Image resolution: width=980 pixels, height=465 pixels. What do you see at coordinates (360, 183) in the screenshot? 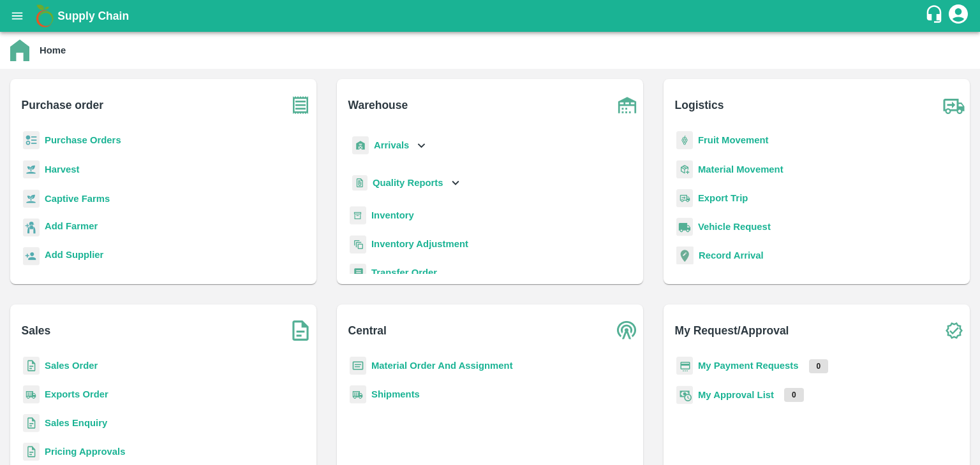
I see `img: qualityReport` at bounding box center [360, 183].